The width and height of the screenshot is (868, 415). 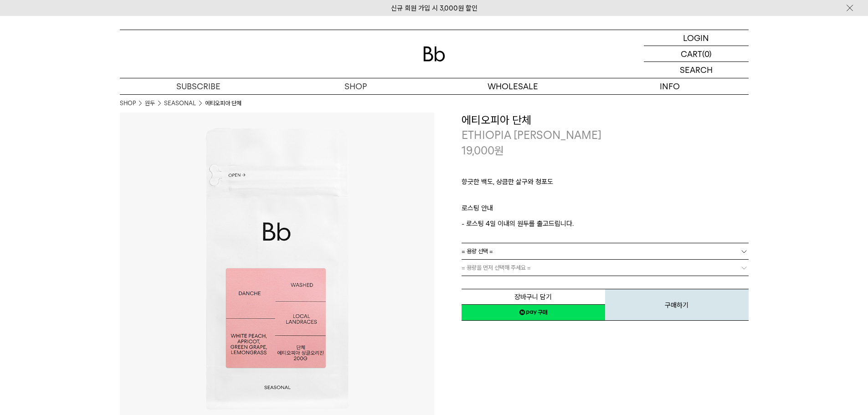 What do you see at coordinates (496, 267) in the screenshot?
I see `span: = 용량을 먼저 선택해 주세요 =` at bounding box center [496, 267].